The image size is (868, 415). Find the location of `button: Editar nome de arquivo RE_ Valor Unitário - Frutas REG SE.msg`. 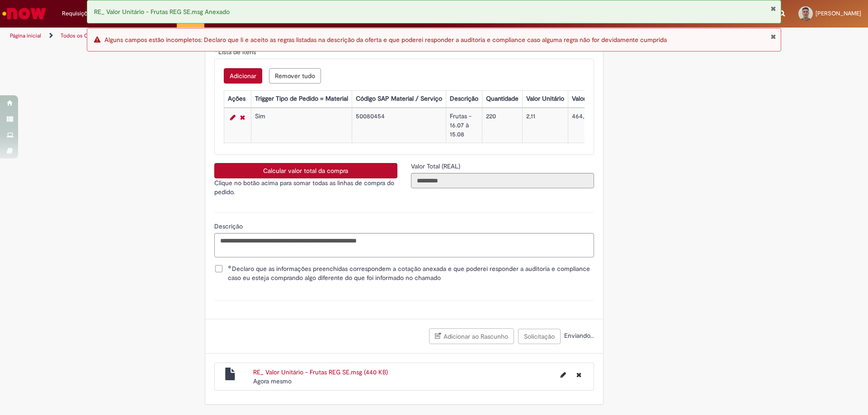

button: Editar nome de arquivo RE_ Valor Unitário - Frutas REG SE.msg is located at coordinates (564, 375).